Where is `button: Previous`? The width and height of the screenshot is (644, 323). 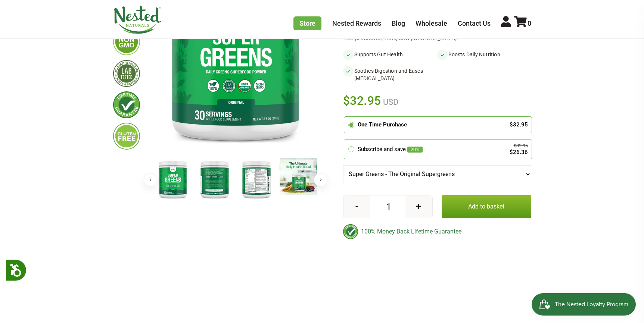 button: Previous is located at coordinates (150, 180).